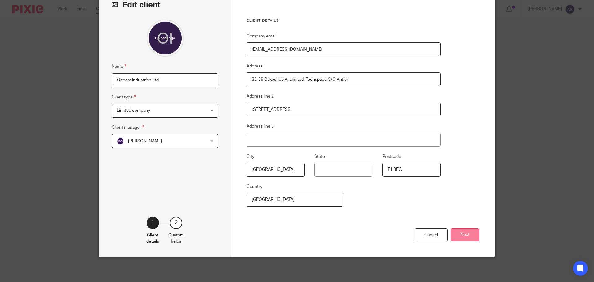 The height and width of the screenshot is (282, 594). Describe the element at coordinates (124, 97) in the screenshot. I see `label: Client type` at that location.